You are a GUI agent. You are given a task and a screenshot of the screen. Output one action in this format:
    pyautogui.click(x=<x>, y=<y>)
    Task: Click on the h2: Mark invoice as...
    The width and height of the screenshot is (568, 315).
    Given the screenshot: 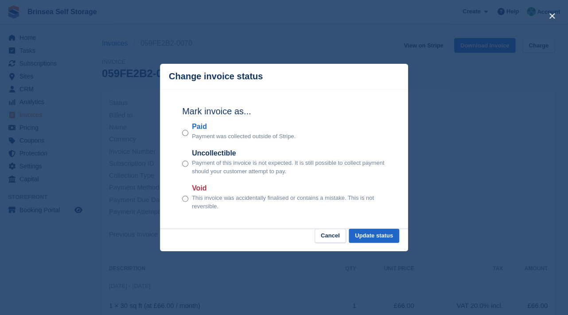 What is the action you would take?
    pyautogui.click(x=284, y=111)
    